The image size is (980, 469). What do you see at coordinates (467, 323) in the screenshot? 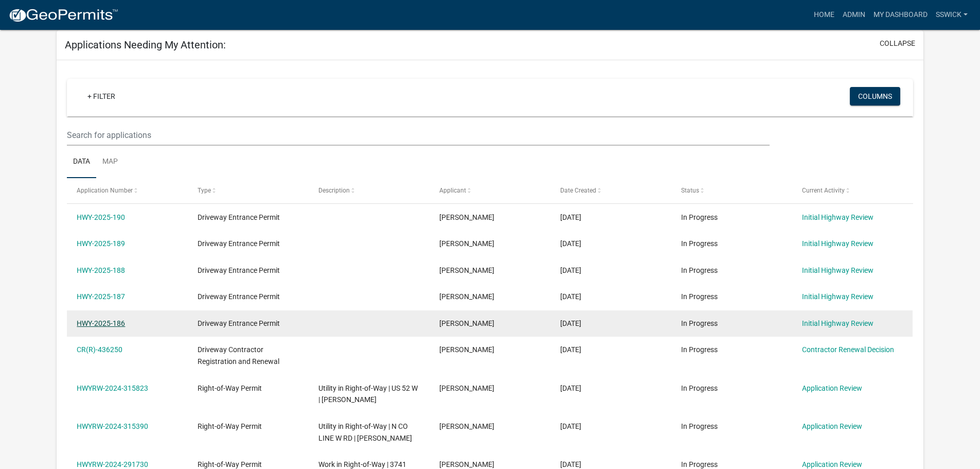
I see `span: Robert Lahrman` at bounding box center [467, 323].